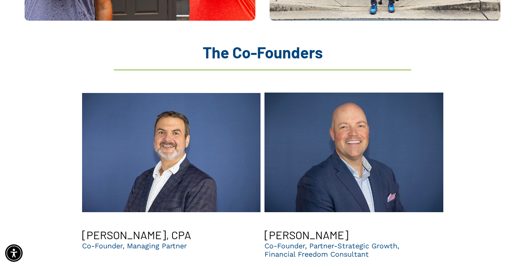  Describe the element at coordinates (332, 245) in the screenshot. I see `p: Co-Founder, Partner-Strategic Growth,` at that location.